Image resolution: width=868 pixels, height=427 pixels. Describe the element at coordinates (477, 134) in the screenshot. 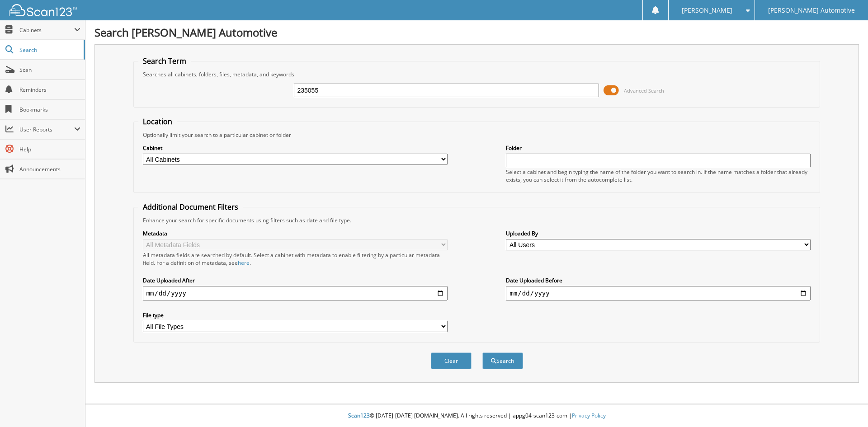

I see `div: Optionally limit your search to a particular cabinet or folder` at that location.